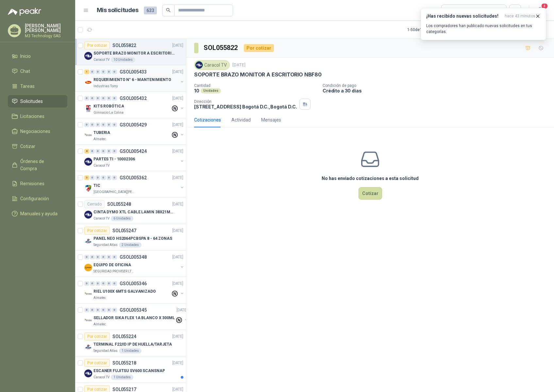  I want to click on p: ESCANER FUJITSU SV600 SCANSNAP, so click(129, 371).